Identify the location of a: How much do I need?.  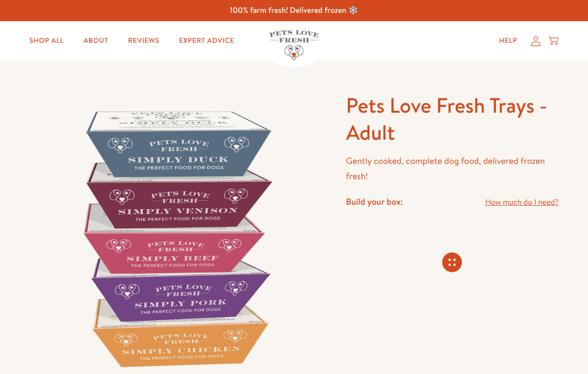
(522, 203).